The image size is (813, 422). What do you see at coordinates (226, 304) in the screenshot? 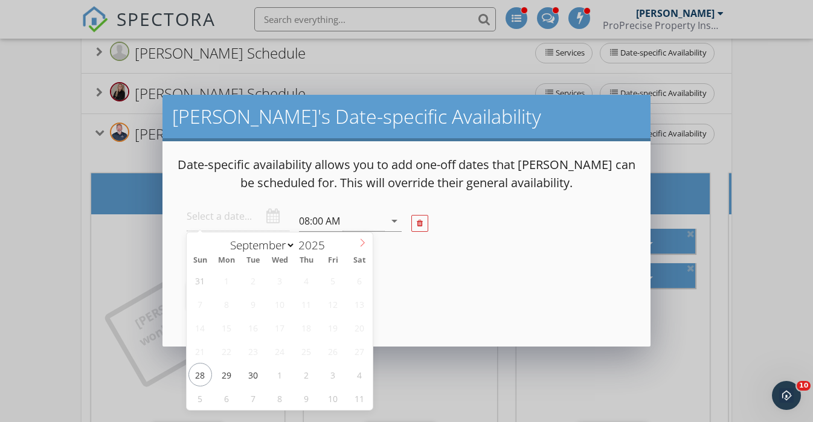
I see `span: September 8, 2025` at bounding box center [226, 304].